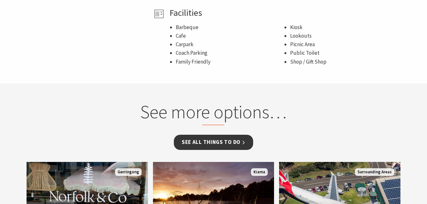 Image resolution: width=427 pixels, height=204 pixels. What do you see at coordinates (344, 44) in the screenshot?
I see `li: Picnic Area` at bounding box center [344, 44].